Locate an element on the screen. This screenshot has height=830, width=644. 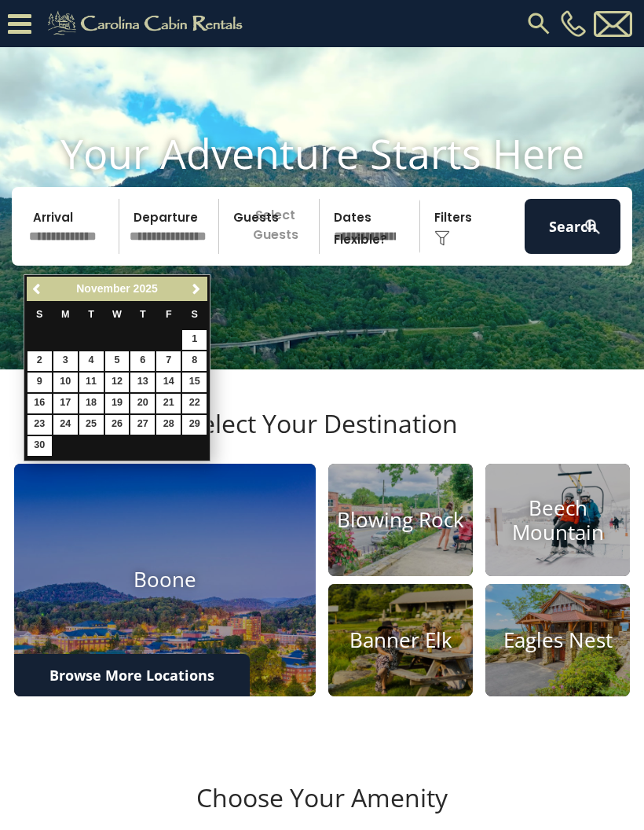
a: 20 is located at coordinates (142, 403).